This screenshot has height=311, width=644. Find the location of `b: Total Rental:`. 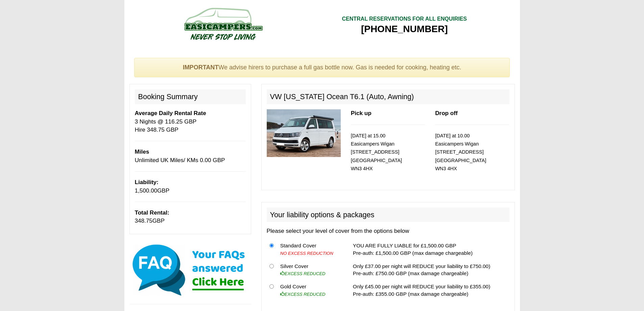

b: Total Rental: is located at coordinates (152, 212).